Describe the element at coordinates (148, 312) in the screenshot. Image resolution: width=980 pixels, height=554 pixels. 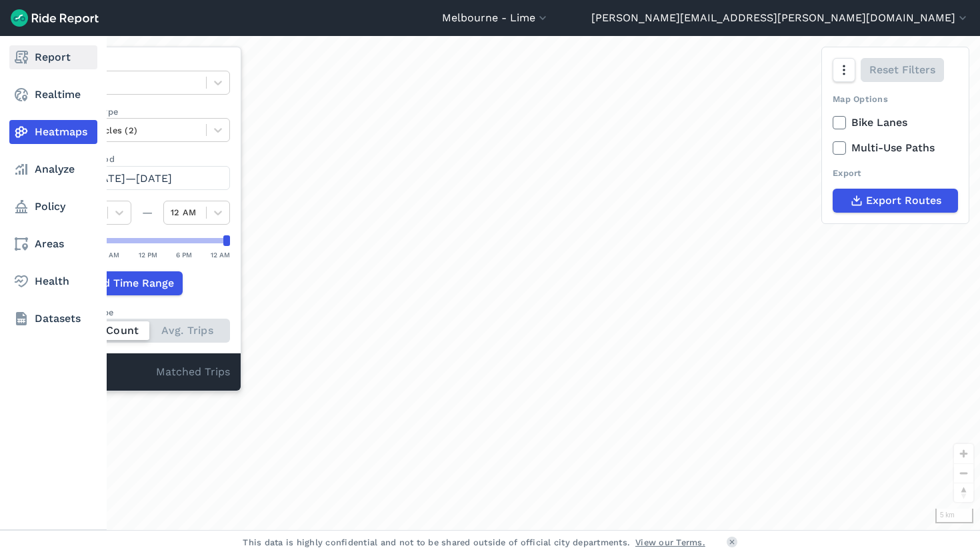
I see `div: Count Type` at that location.